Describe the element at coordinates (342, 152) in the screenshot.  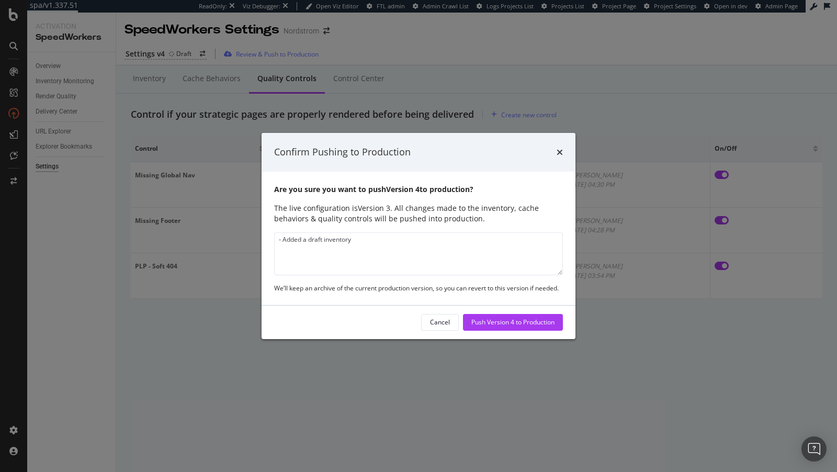
I see `div: Confirm Pushing to Production` at that location.